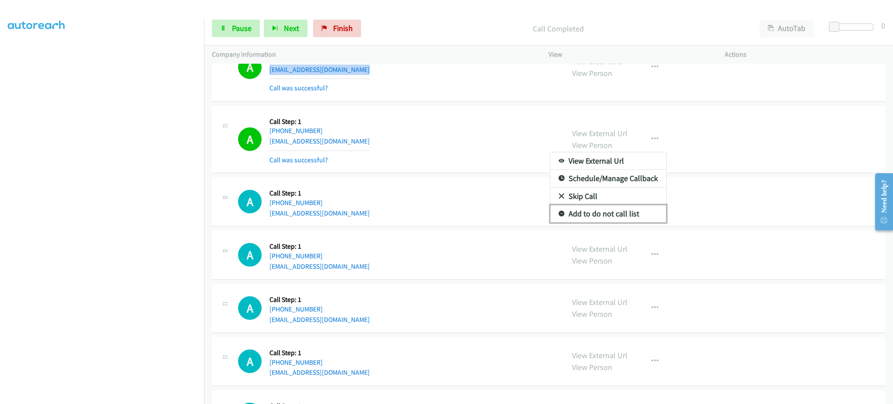  Describe the element at coordinates (16, 34) in the screenshot. I see `div: Open Resource Center` at that location.